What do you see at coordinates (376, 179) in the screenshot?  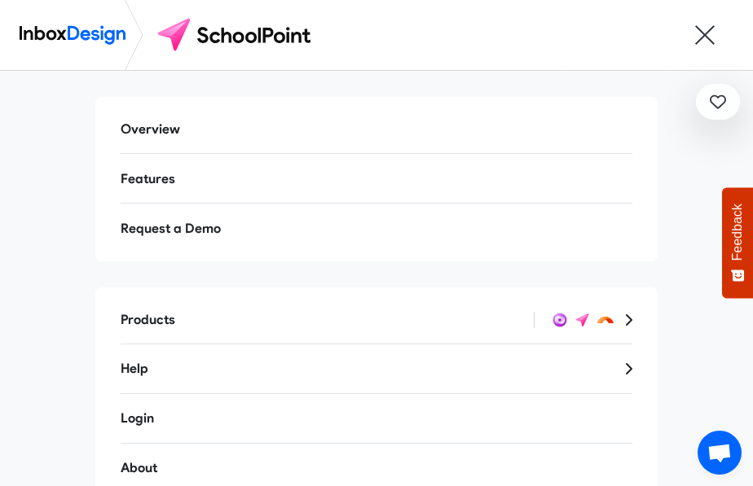 I see `a: Features` at bounding box center [376, 179].